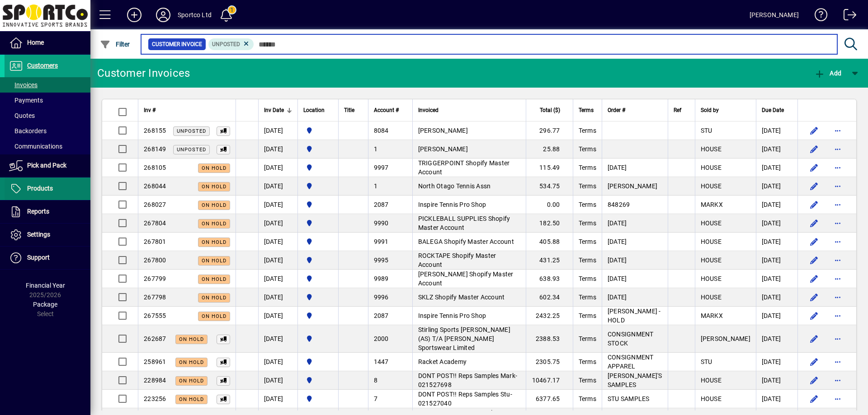  What do you see at coordinates (143, 73) in the screenshot?
I see `div: Customer Invoices` at bounding box center [143, 73].